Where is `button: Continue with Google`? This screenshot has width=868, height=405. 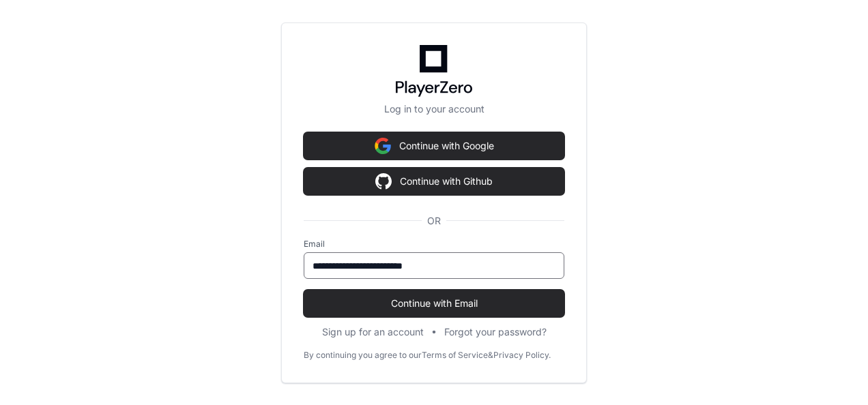
button: Continue with Google is located at coordinates (434, 146).